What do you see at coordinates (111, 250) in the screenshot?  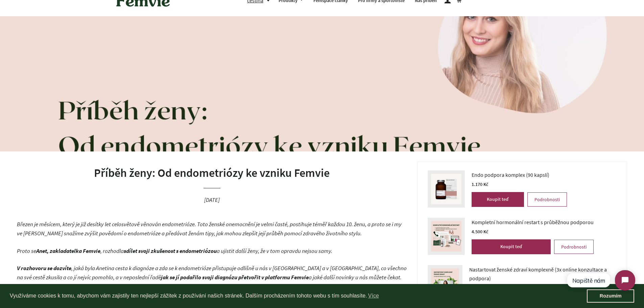 I see `span: , rozhodla` at bounding box center [111, 250].